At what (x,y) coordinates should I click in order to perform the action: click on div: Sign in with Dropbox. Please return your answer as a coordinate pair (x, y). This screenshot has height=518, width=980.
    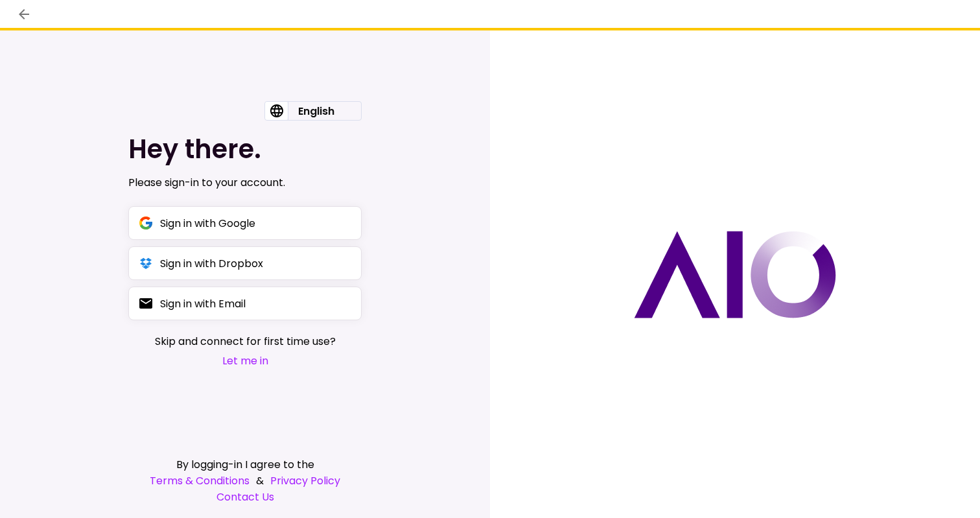
    Looking at the image, I should click on (211, 263).